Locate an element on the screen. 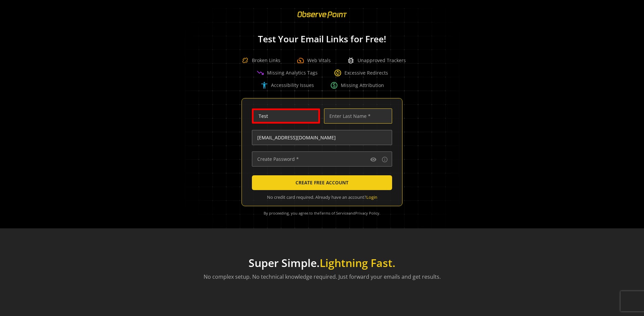 Image resolution: width=644 pixels, height=316 pixels. input: Create Password * is located at coordinates (322, 159).